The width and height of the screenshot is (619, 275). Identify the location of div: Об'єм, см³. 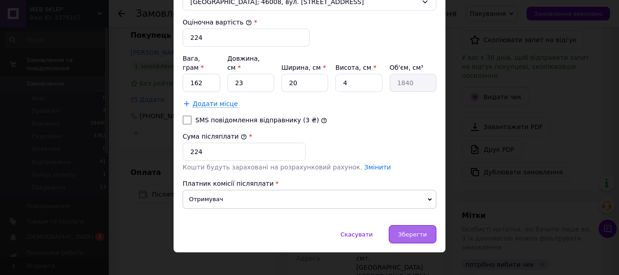
(413, 67).